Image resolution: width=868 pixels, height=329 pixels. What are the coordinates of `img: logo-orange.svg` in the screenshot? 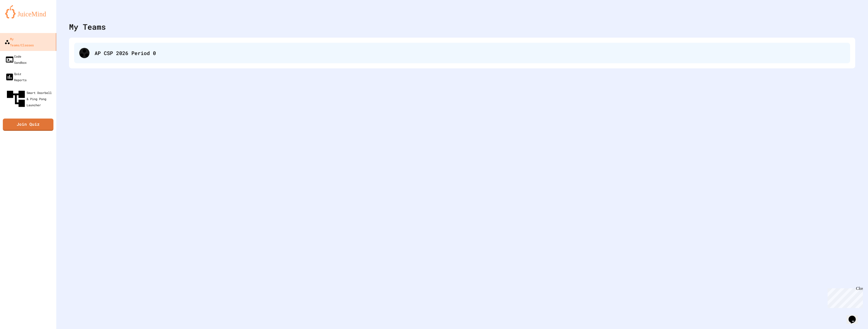 It's located at (28, 12).